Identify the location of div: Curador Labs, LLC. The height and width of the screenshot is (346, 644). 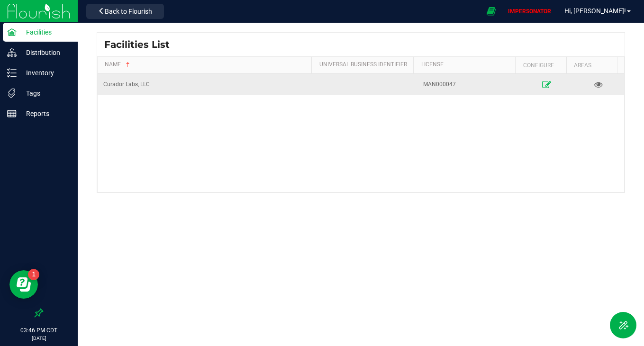
(206, 84).